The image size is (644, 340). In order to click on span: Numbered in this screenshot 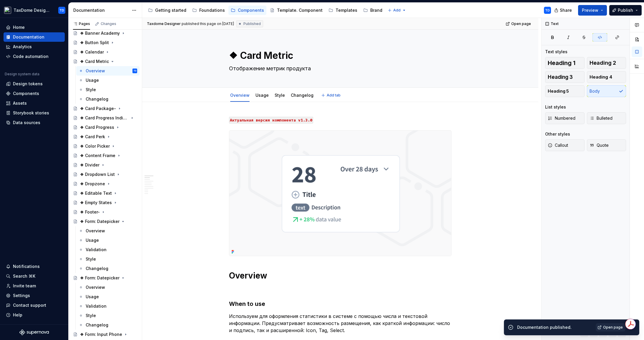, I will do `click(562, 118)`.